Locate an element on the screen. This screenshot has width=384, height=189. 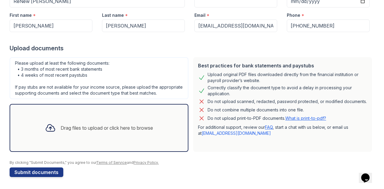
label: Phone is located at coordinates (294, 15).